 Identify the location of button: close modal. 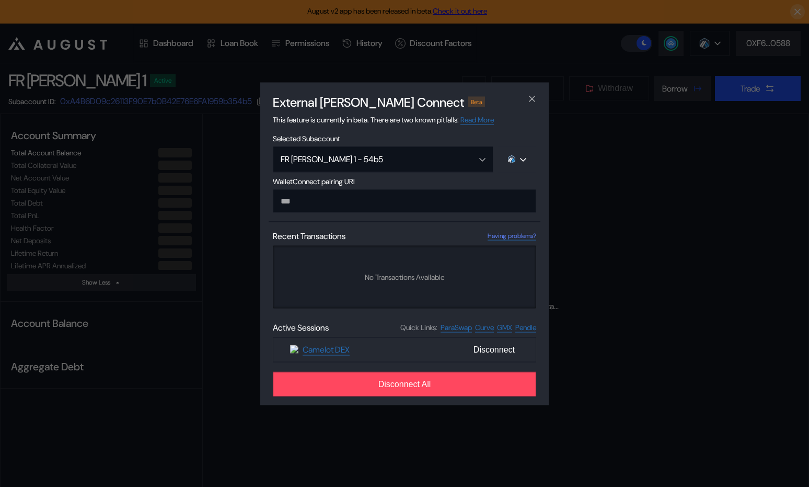
(532, 99).